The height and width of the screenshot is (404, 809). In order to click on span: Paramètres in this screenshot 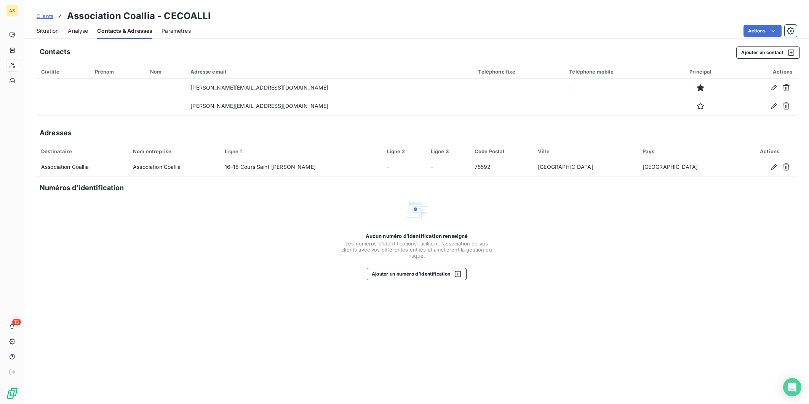, I will do `click(176, 31)`.